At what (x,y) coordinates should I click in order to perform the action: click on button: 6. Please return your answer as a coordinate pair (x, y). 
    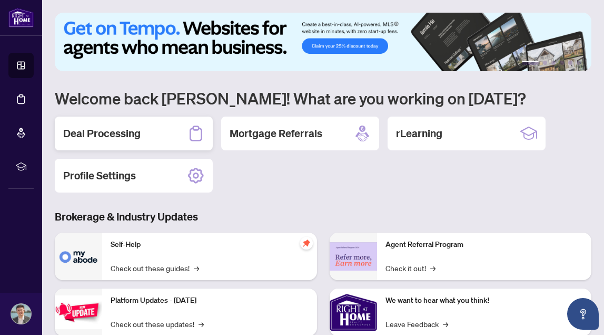
    Looking at the image, I should click on (579, 63).